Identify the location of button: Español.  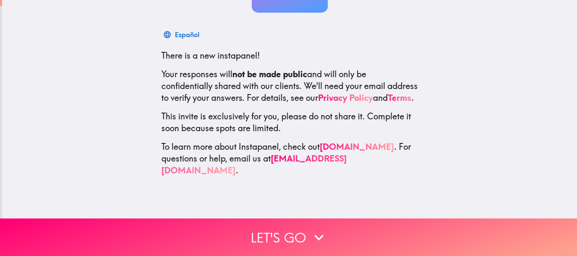
(182, 35).